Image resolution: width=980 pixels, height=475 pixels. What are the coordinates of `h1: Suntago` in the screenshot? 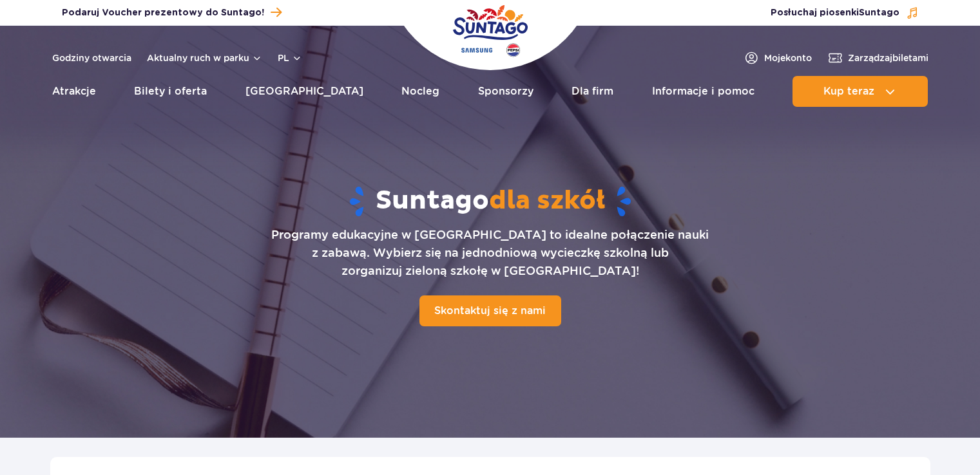 It's located at (491, 202).